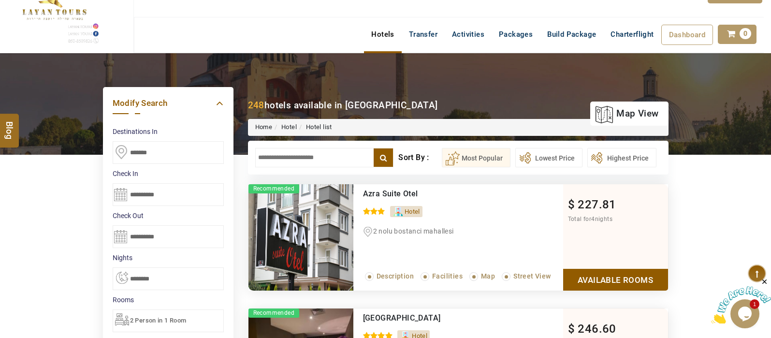  Describe the element at coordinates (383, 34) in the screenshot. I see `a: Hotels` at that location.